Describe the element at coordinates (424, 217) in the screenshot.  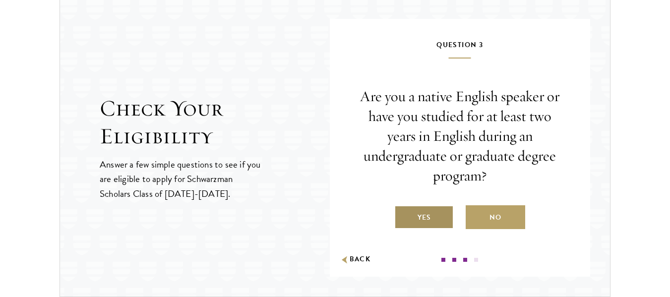
I see `label: Yes` at that location.